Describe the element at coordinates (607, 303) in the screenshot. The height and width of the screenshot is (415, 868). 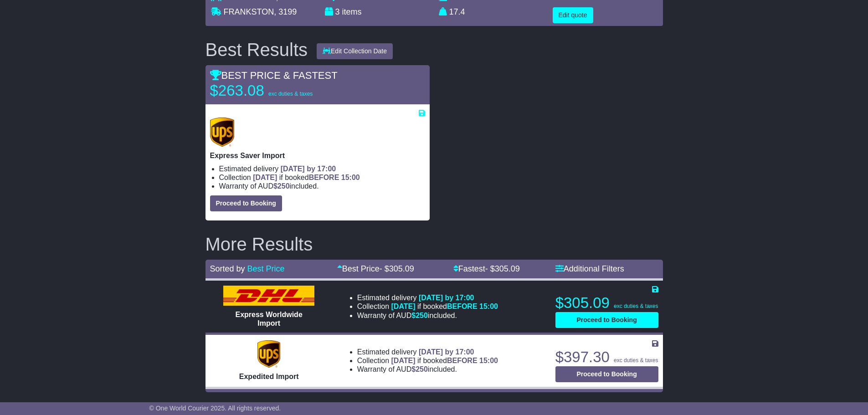
I see `p: $305.09` at that location.